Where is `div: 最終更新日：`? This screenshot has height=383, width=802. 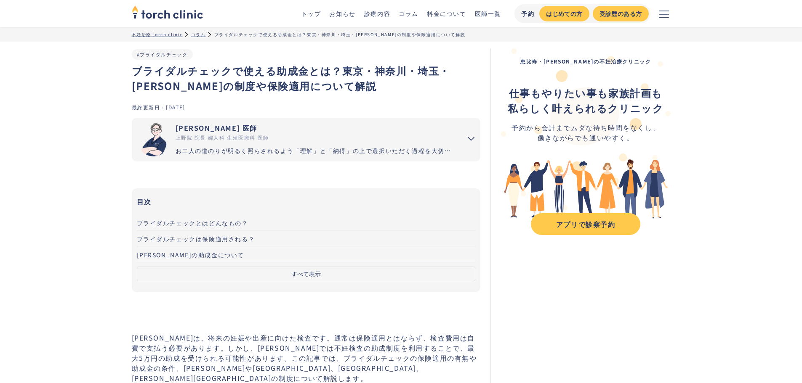
div: 最終更新日： is located at coordinates (149, 107).